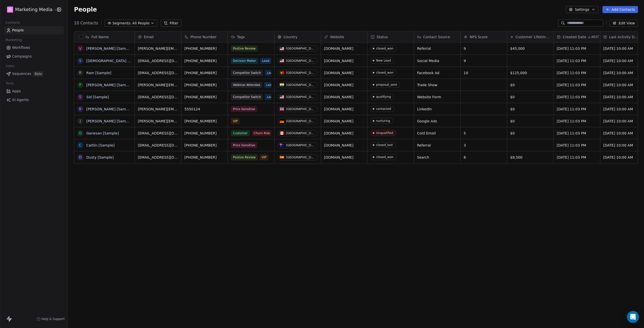 Image resolution: width=644 pixels, height=328 pixels. What do you see at coordinates (22, 57) in the screenshot?
I see `span: Campaigns` at bounding box center [22, 57].